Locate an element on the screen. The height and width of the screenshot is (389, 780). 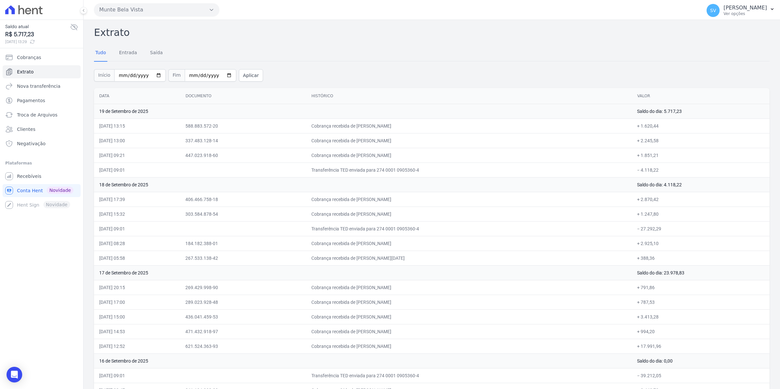
td: 303.584.878-54 is located at coordinates (243, 214).